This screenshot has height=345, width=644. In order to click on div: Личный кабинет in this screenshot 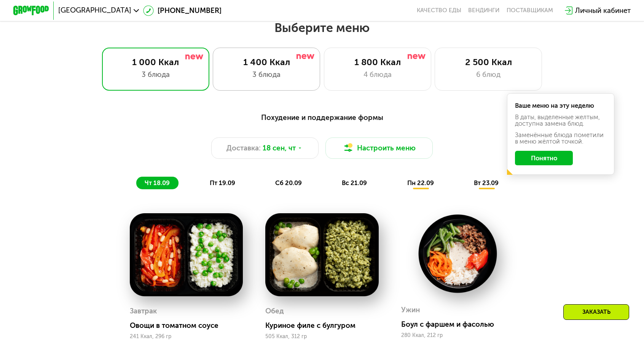, I will do `click(603, 11)`.